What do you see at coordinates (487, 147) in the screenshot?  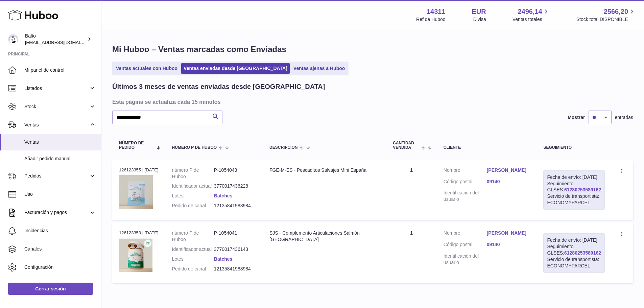 I see `div: Cliente` at bounding box center [487, 147].